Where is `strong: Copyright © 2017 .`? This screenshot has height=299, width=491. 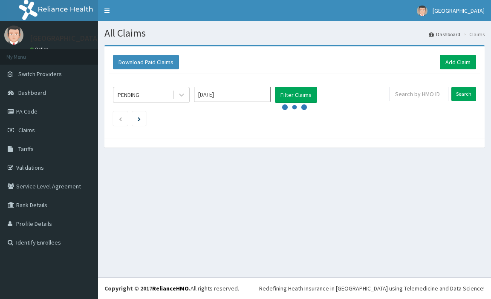 strong: Copyright © 2017 . is located at coordinates (147, 289).